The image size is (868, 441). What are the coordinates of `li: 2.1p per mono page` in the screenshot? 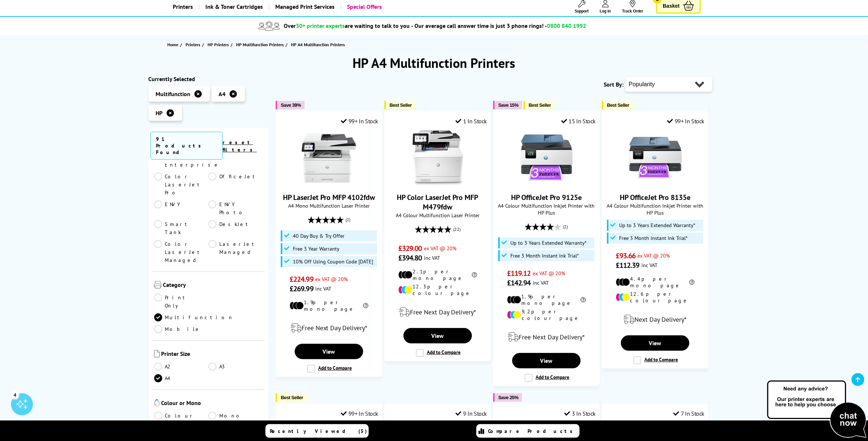 It's located at (438, 274).